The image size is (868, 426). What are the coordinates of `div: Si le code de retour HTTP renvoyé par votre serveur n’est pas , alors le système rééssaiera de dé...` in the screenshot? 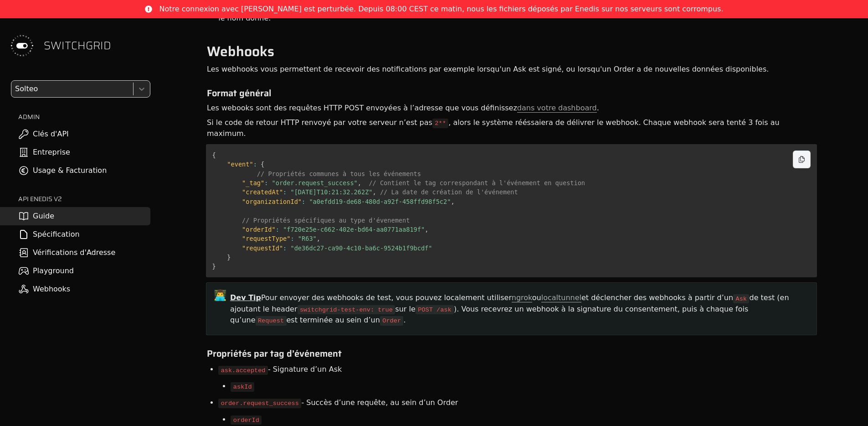 It's located at (511, 128).